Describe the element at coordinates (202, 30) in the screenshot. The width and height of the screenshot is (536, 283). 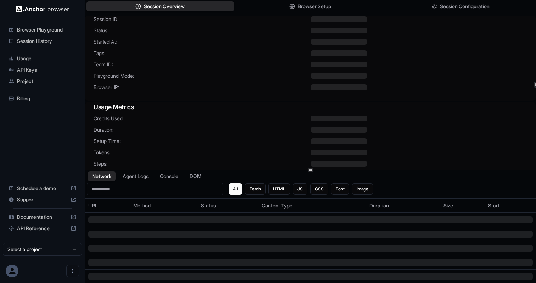
I see `span: Status:` at that location.